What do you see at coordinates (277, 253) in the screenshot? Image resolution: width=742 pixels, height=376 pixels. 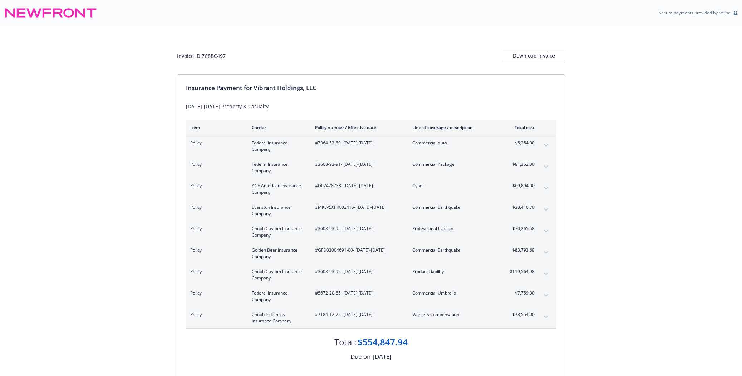 I see `span: Golden Bear Insurance Company` at bounding box center [277, 253].